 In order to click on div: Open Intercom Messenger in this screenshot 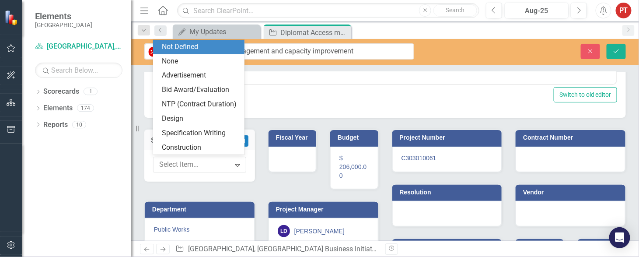, I will do `click(620, 238)`.